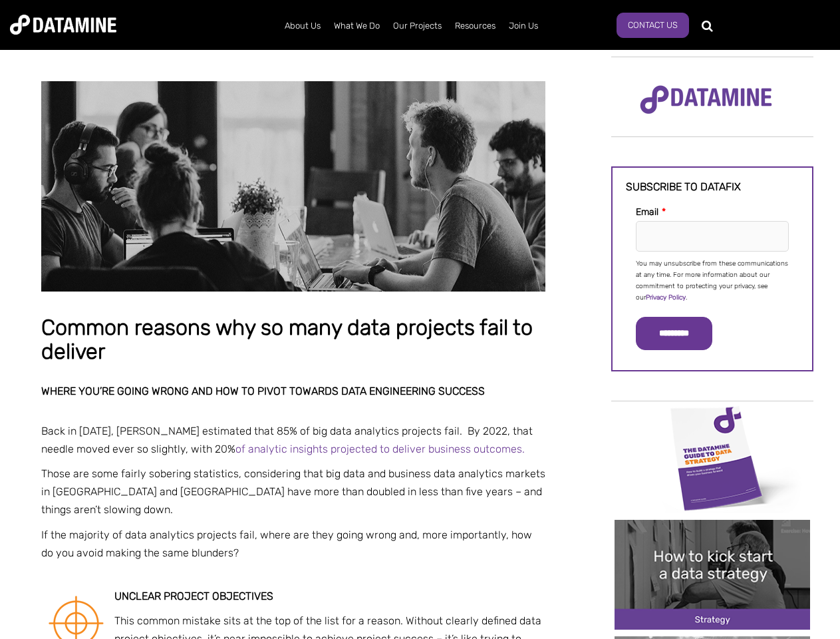  What do you see at coordinates (475, 26) in the screenshot?
I see `a: Resources` at bounding box center [475, 26].